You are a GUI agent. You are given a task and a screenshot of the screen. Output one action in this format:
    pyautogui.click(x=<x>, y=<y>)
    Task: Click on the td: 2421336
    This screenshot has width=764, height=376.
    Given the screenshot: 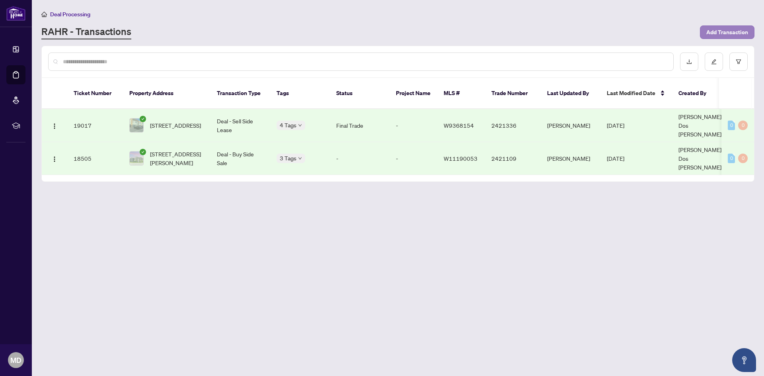 What is the action you would take?
    pyautogui.click(x=513, y=125)
    